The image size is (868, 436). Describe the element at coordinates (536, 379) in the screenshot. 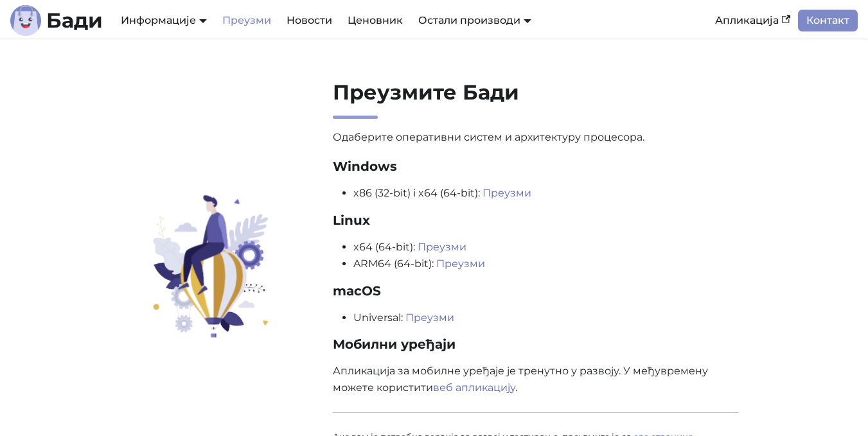

I see `p: Апликација за мобилне уређаје је тренутно у развоју. У међувремену можете користити .` at that location.